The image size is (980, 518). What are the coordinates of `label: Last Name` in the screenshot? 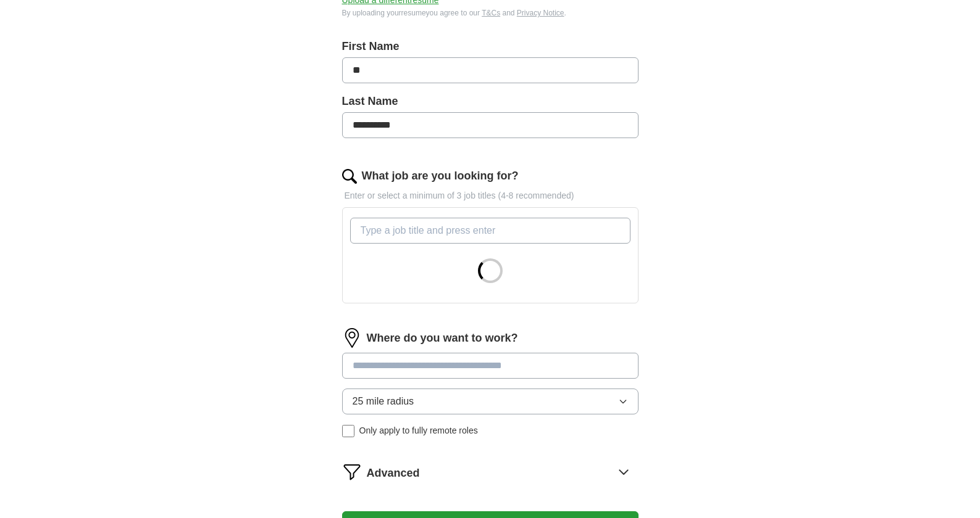 It's located at (490, 102).